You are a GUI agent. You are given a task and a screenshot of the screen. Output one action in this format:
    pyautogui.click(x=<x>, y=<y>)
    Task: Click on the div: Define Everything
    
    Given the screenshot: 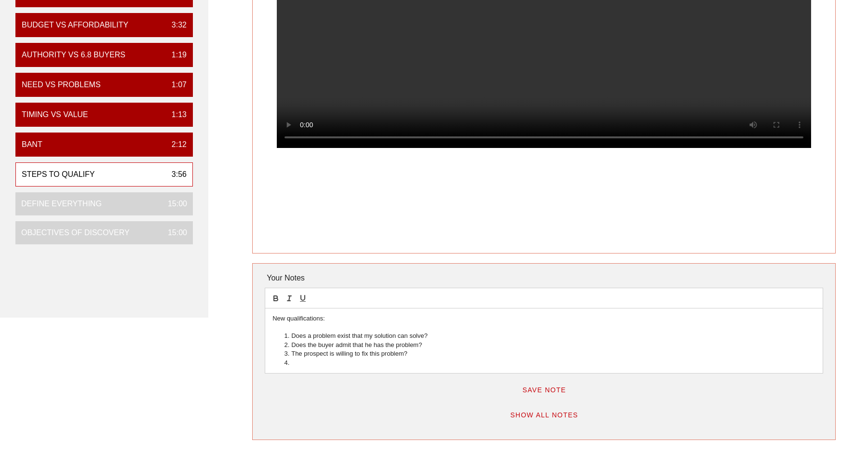 What is the action you would take?
    pyautogui.click(x=61, y=204)
    